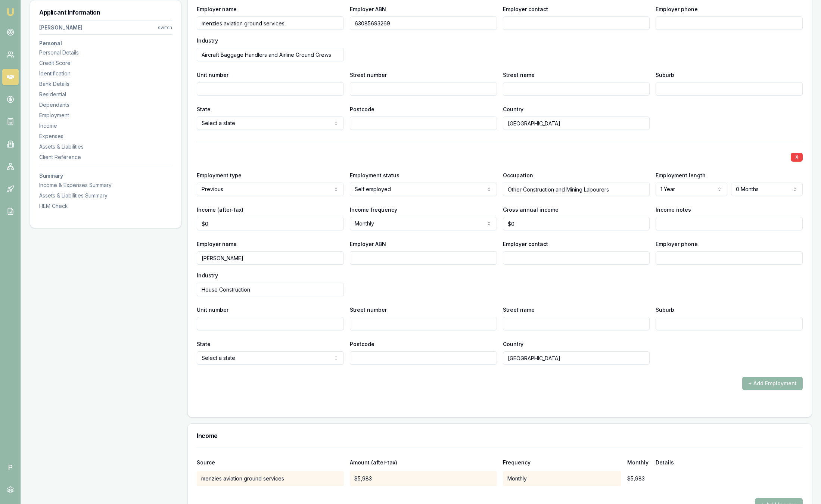 Image resolution: width=821 pixels, height=504 pixels. Describe the element at coordinates (271, 462) in the screenshot. I see `div: Source` at that location.